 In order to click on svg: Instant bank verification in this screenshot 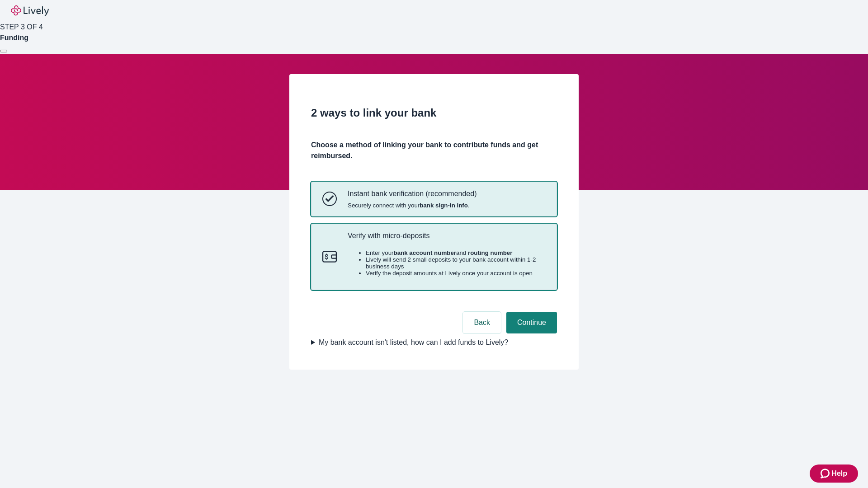, I will do `click(330, 199)`.